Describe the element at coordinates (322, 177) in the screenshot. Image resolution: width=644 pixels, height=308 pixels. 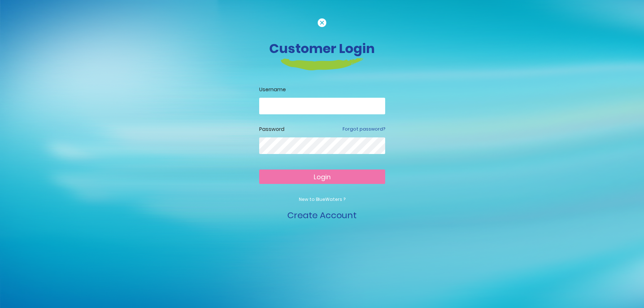
I see `button: Login` at that location.